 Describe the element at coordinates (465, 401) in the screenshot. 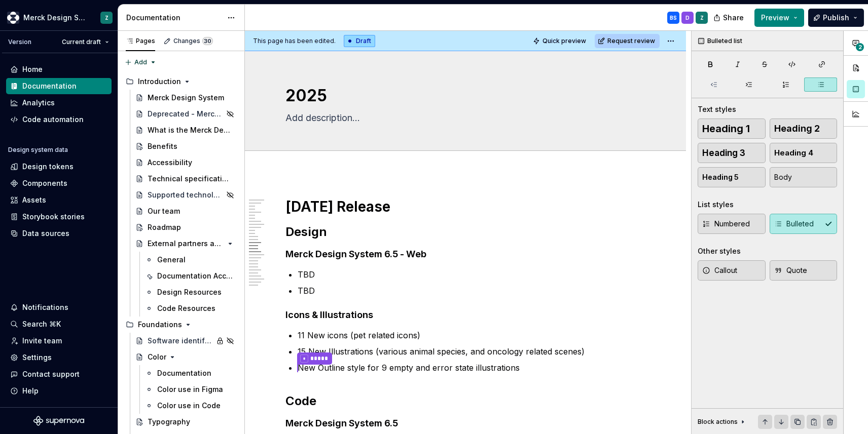

I see `h2: Code` at that location.